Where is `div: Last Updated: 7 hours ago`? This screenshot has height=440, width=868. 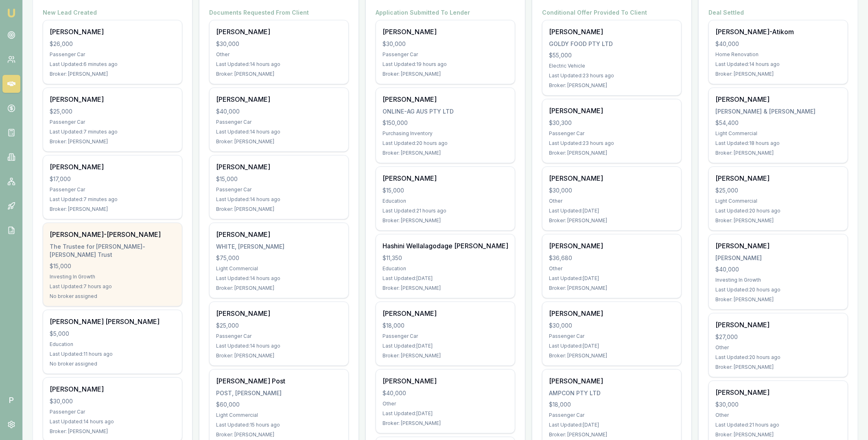
div: Last Updated: 7 hours ago is located at coordinates (112, 287).